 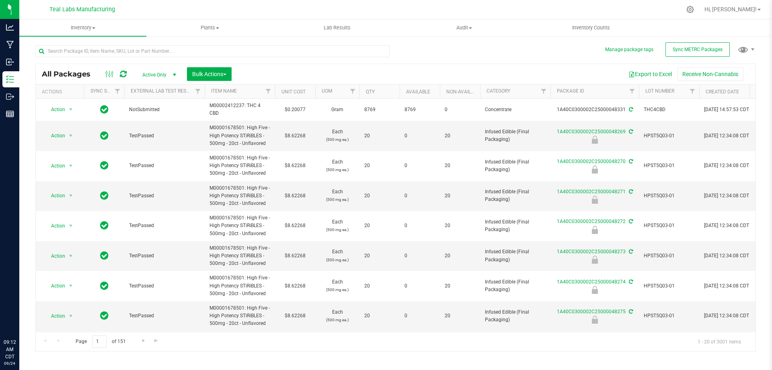 I want to click on span: M00002412237: THC 4 CBD, so click(x=240, y=109).